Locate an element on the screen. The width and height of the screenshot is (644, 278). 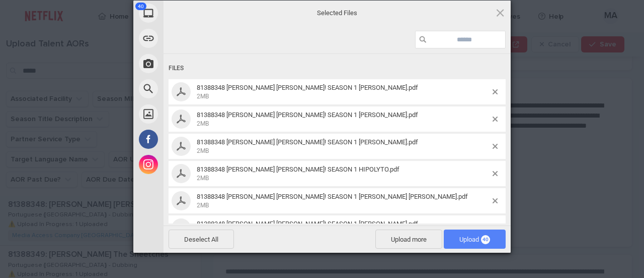
span: Upload more is located at coordinates (408, 239).